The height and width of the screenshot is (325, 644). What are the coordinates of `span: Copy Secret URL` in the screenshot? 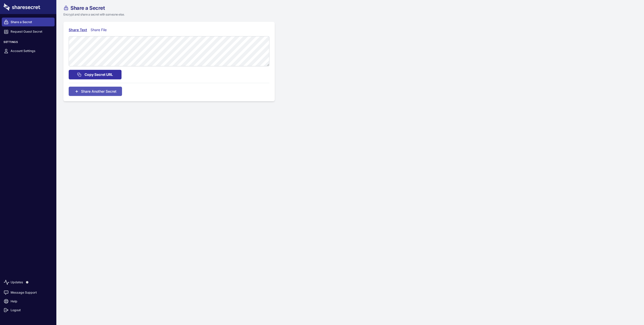 It's located at (99, 74).